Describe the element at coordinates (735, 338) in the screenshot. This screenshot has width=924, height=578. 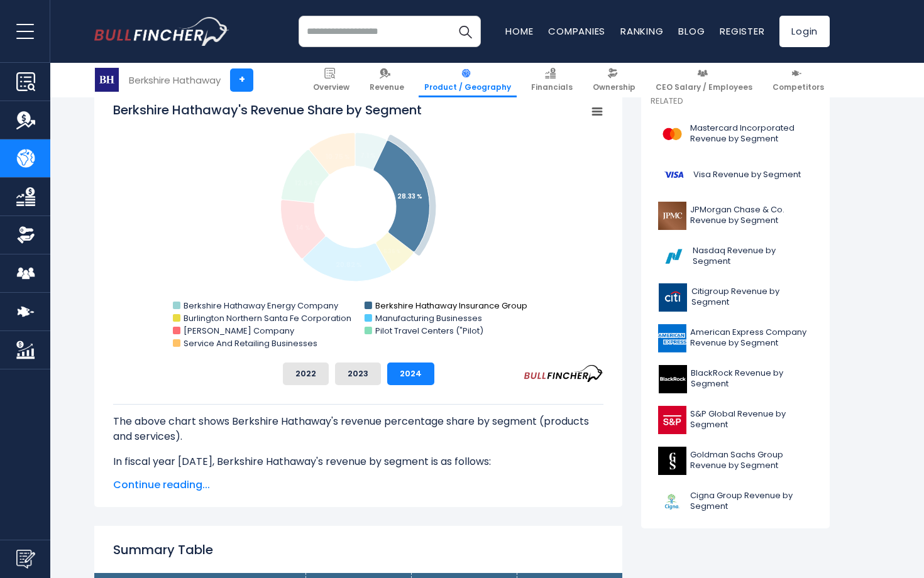
I see `a: American Express Company Revenue by Segment` at that location.